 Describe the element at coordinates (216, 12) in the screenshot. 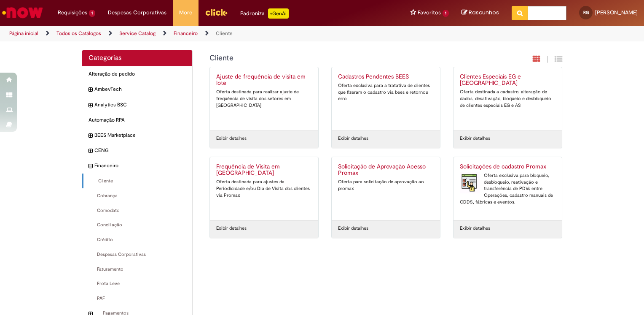

I see `img: click_logo_yellow_360x200.png` at that location.